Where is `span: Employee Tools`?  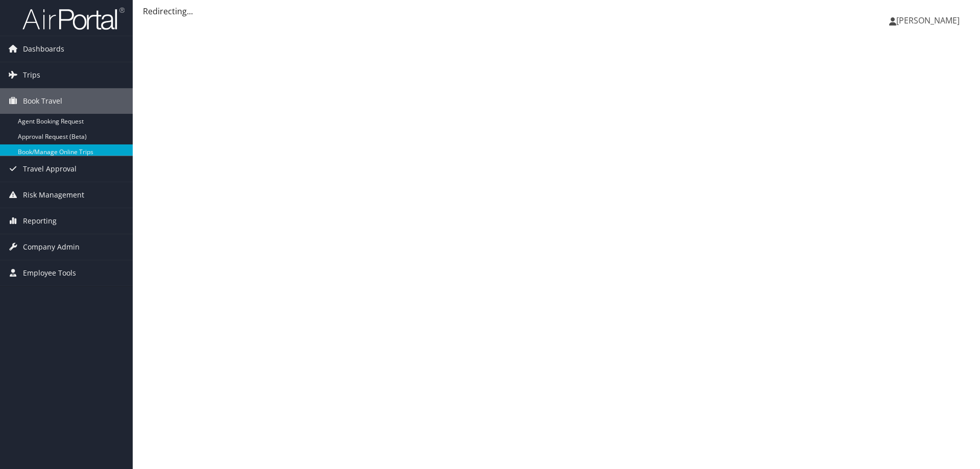
span: Employee Tools is located at coordinates (49, 273).